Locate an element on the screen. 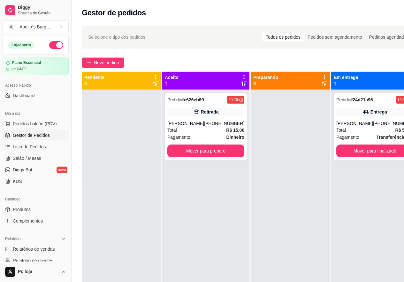  span: Sistema de Gestão is located at coordinates (42, 13).